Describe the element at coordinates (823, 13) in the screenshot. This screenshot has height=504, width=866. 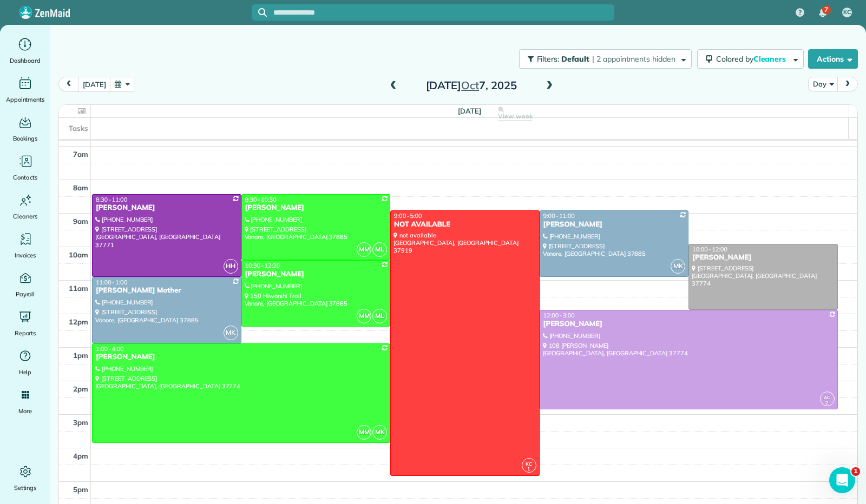
I see `div: 7 unread notifications` at that location.